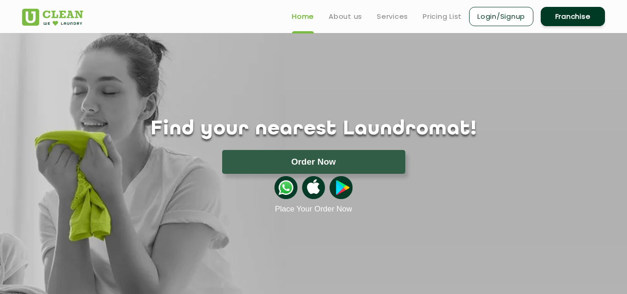 The height and width of the screenshot is (294, 627). Describe the element at coordinates (442, 17) in the screenshot. I see `a: Pricing List` at that location.